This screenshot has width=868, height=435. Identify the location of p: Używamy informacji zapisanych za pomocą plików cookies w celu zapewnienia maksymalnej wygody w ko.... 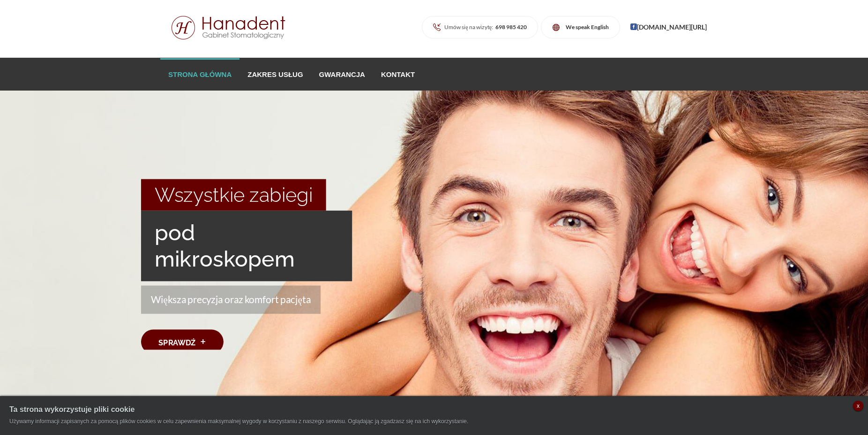
(434, 421).